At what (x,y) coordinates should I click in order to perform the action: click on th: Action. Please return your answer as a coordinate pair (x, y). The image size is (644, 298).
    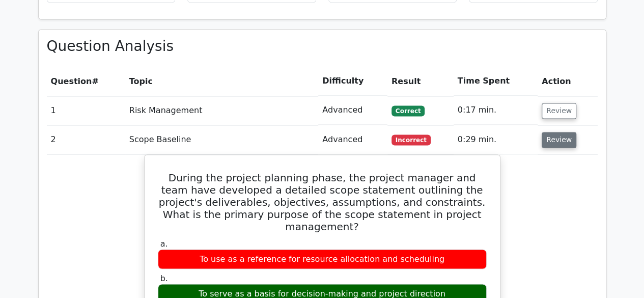
    Looking at the image, I should click on (567, 81).